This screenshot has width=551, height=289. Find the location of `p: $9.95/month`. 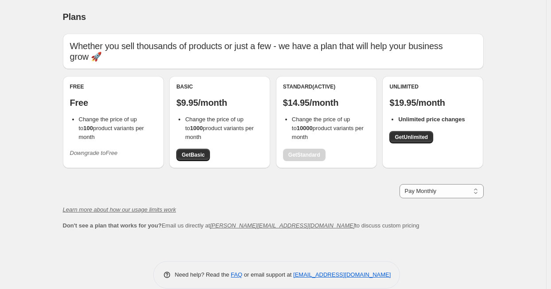

p: $9.95/month is located at coordinates (220, 103).